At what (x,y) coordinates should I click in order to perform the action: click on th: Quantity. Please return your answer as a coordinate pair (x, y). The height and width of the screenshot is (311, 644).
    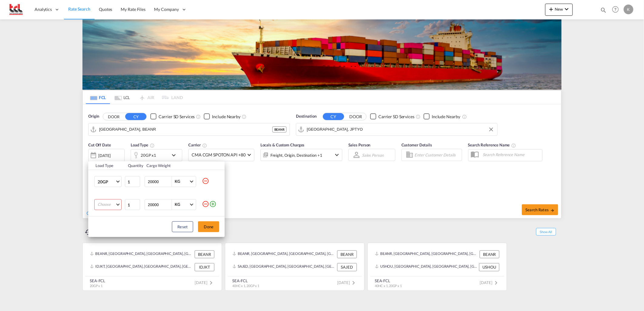
    Looking at the image, I should click on (134, 166).